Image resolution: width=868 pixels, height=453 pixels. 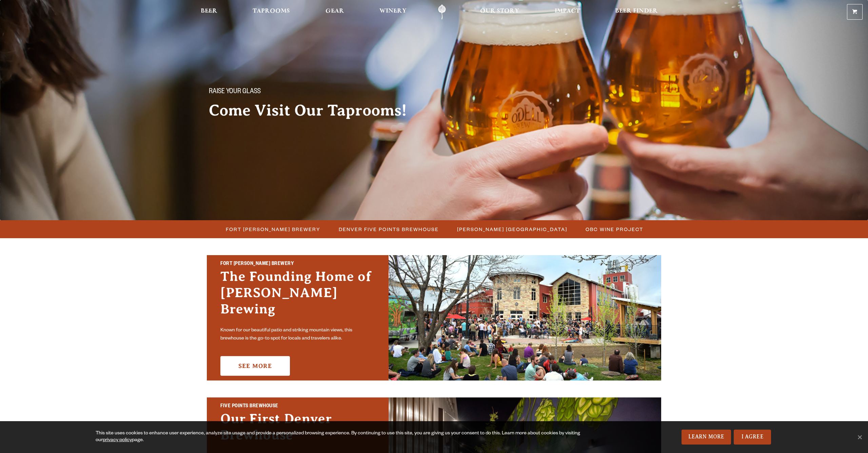 What do you see at coordinates (859, 437) in the screenshot?
I see `span: No` at bounding box center [859, 437].